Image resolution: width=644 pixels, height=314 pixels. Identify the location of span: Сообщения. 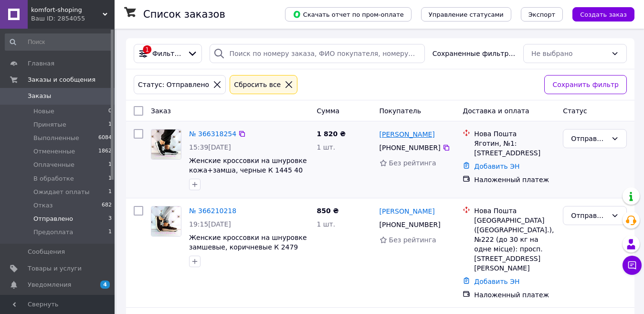
(46, 252).